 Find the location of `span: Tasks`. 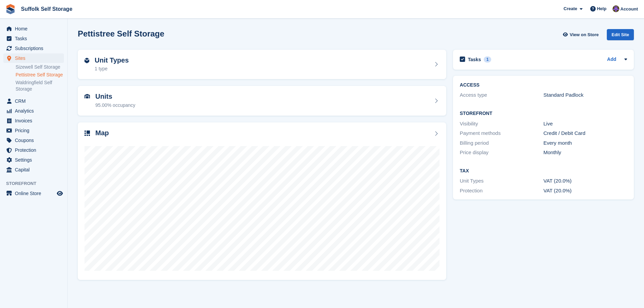

span: Tasks is located at coordinates (35, 38).